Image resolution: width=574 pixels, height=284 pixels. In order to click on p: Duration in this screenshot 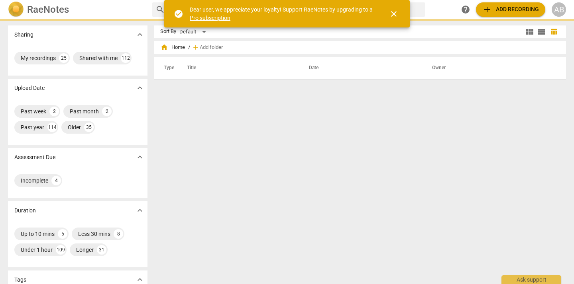, I will do `click(25, 211)`.